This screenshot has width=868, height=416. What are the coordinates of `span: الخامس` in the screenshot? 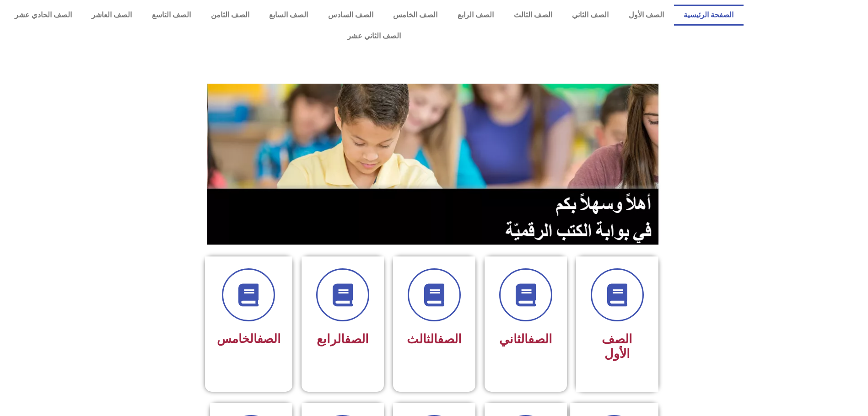 It's located at (249, 339).